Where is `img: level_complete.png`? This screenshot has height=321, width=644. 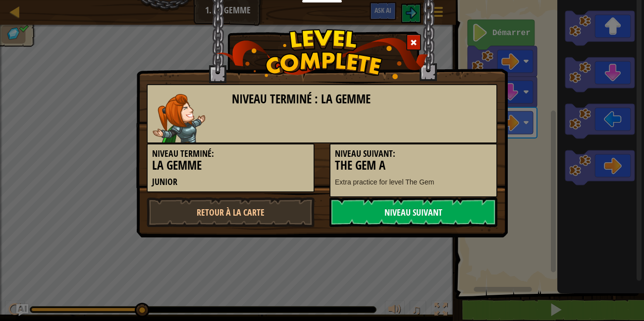 img: level_complete.png is located at coordinates (322, 54).